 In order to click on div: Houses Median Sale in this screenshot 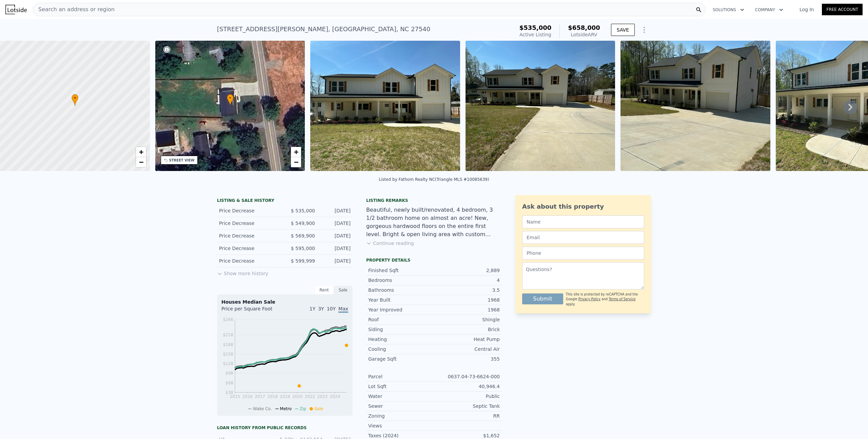, I will do `click(285, 302)`.